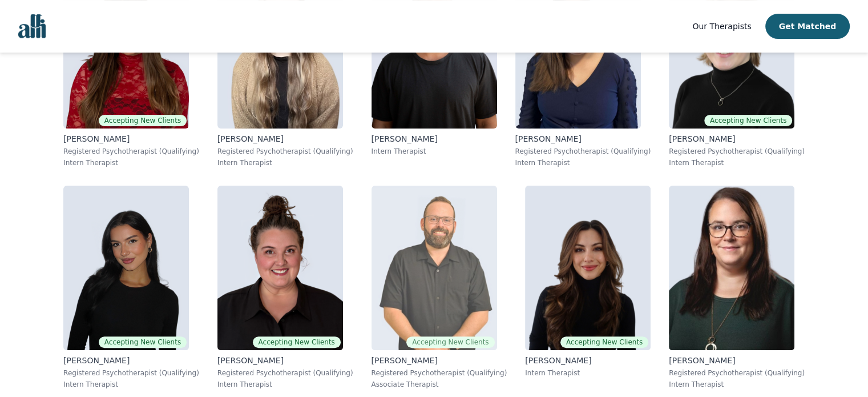  I want to click on a: Our Therapists, so click(722, 26).